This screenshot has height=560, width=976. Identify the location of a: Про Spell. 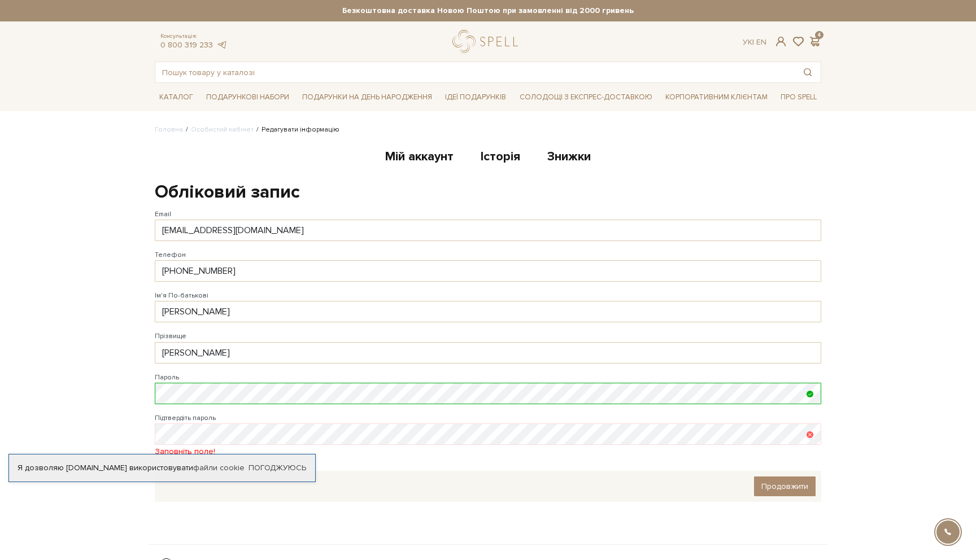
(799, 97).